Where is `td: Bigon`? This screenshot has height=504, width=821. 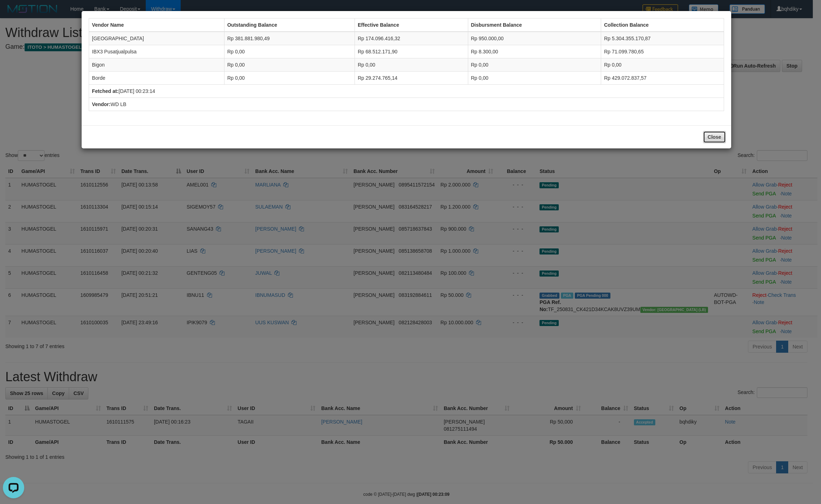 td: Bigon is located at coordinates (157, 64).